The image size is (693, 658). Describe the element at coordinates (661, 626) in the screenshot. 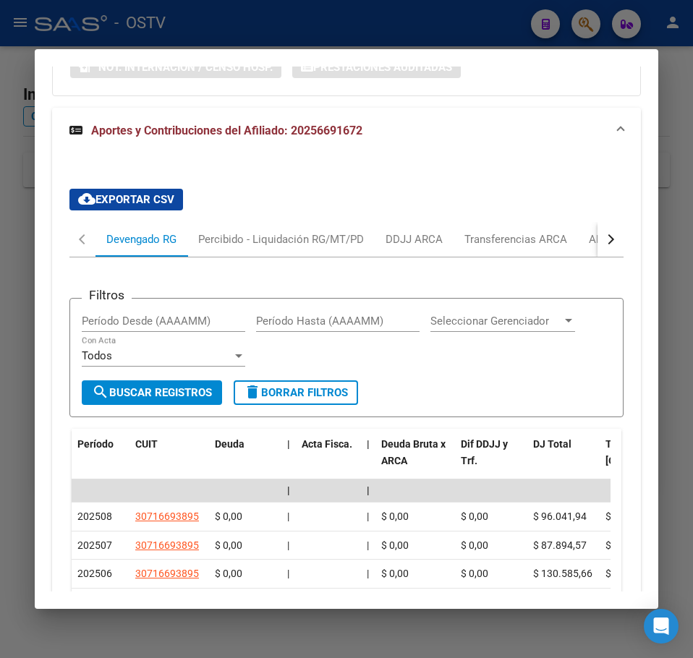

I see `div: Open Intercom Messenger` at that location.